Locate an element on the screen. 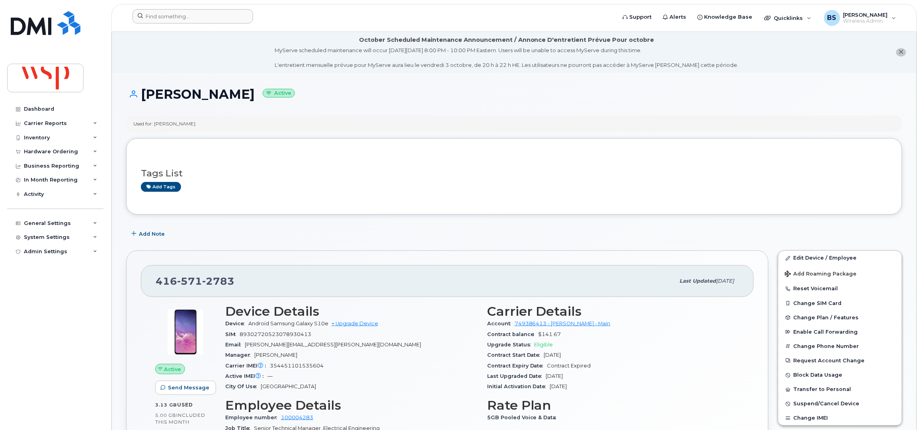 The height and width of the screenshot is (430, 921). button: Add Roaming Package is located at coordinates (840, 273).